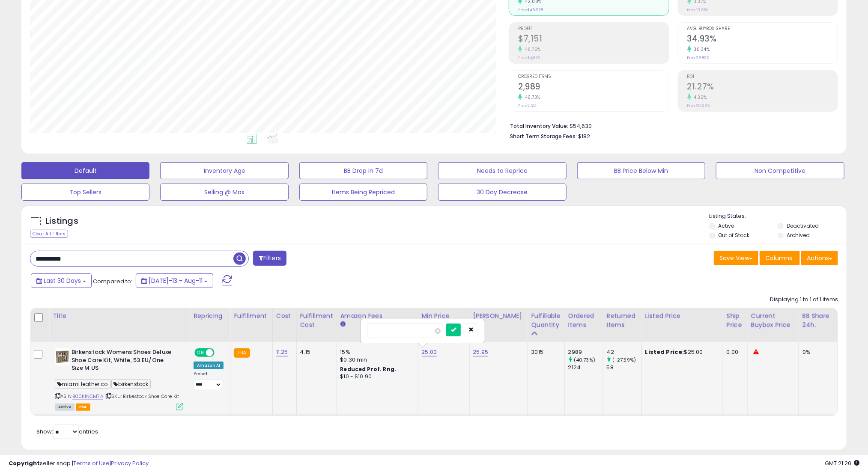 The width and height of the screenshot is (868, 472). Describe the element at coordinates (539, 126) in the screenshot. I see `b: Total Inventory Value:` at that location.